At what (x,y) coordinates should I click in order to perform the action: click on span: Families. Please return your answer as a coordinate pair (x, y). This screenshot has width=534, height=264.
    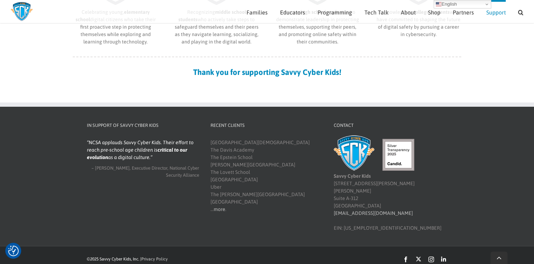
    Looking at the image, I should click on (257, 12).